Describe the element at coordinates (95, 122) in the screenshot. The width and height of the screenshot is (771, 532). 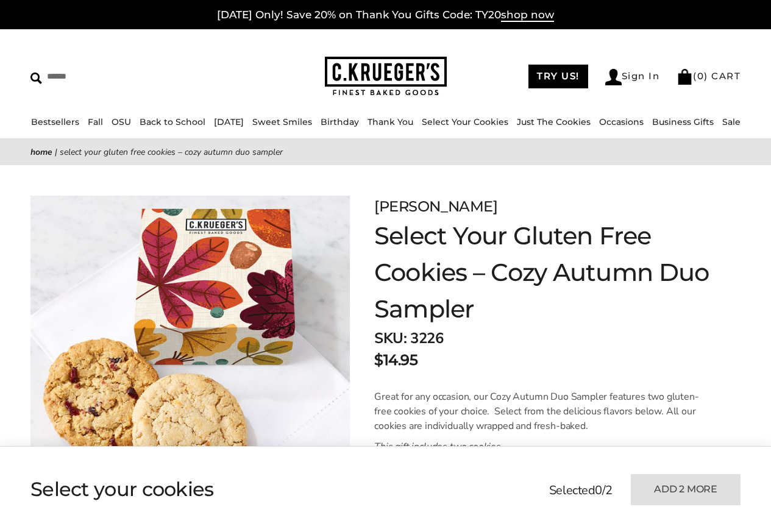
I see `a: Fall` at that location.